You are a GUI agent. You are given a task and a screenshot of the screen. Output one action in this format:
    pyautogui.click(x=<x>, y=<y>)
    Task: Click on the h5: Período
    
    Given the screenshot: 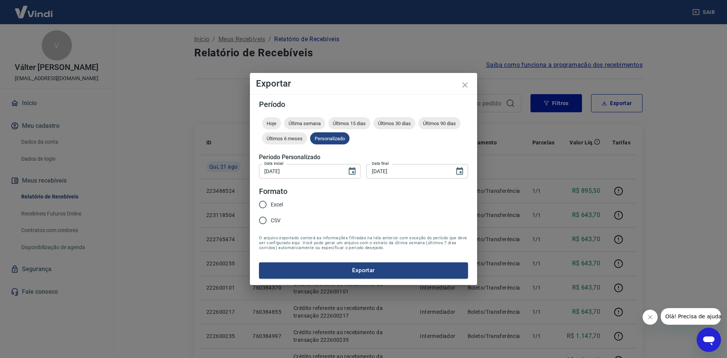 What is the action you would take?
    pyautogui.click(x=363, y=104)
    